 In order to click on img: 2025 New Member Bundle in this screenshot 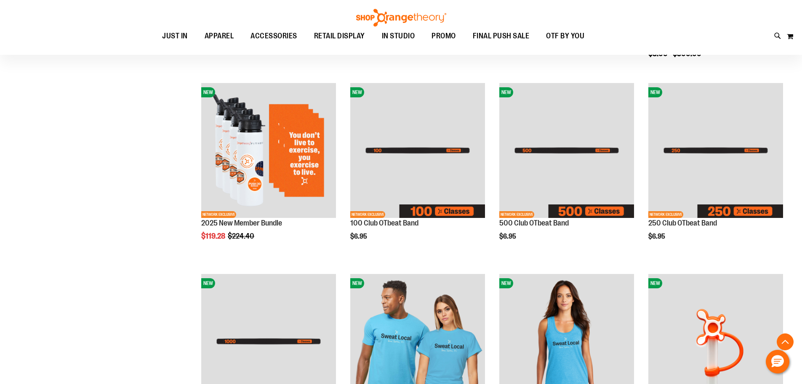, I will do `click(269, 150)`.